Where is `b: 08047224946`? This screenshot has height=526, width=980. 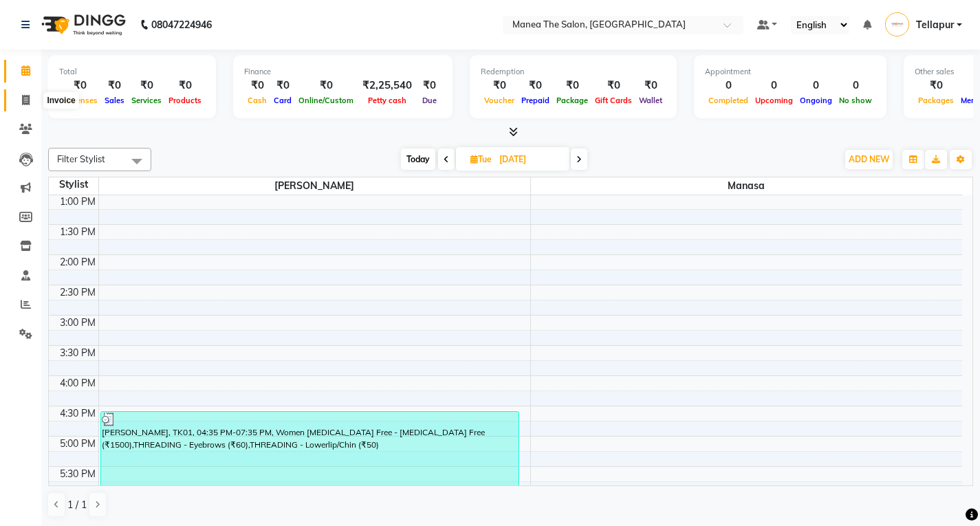
b: 08047224946 is located at coordinates (182, 25).